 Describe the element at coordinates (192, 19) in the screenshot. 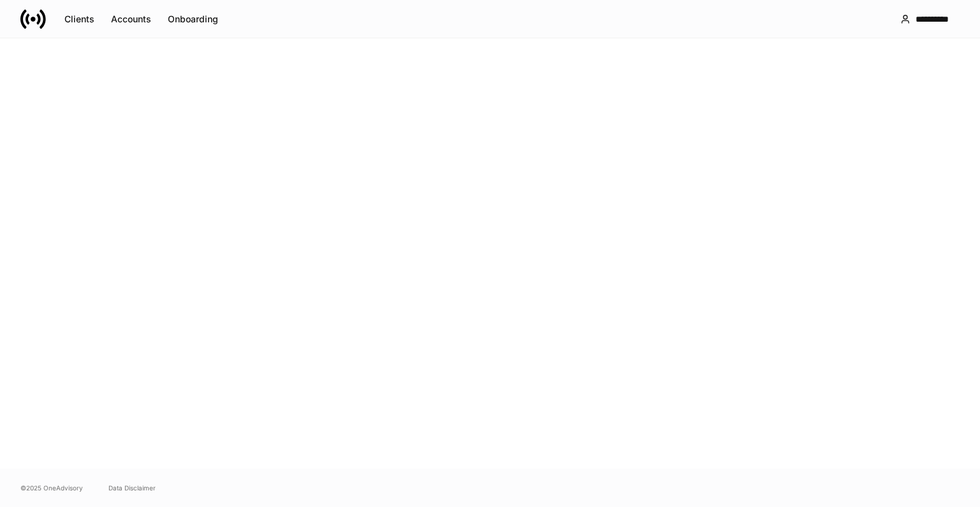

I see `button: Onboarding` at that location.